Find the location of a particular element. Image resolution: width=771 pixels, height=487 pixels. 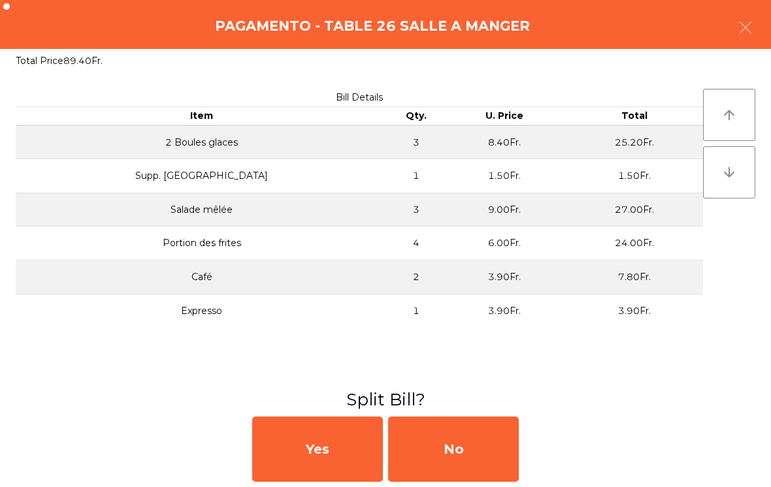

div: No is located at coordinates (453, 449).